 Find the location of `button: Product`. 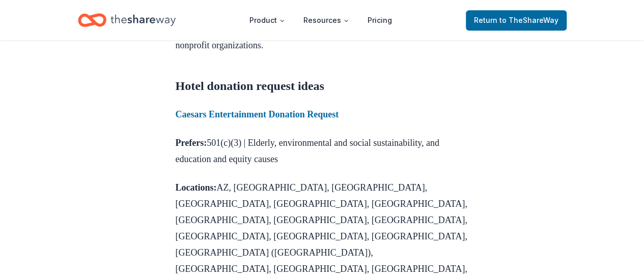

button: Product is located at coordinates (267, 21).